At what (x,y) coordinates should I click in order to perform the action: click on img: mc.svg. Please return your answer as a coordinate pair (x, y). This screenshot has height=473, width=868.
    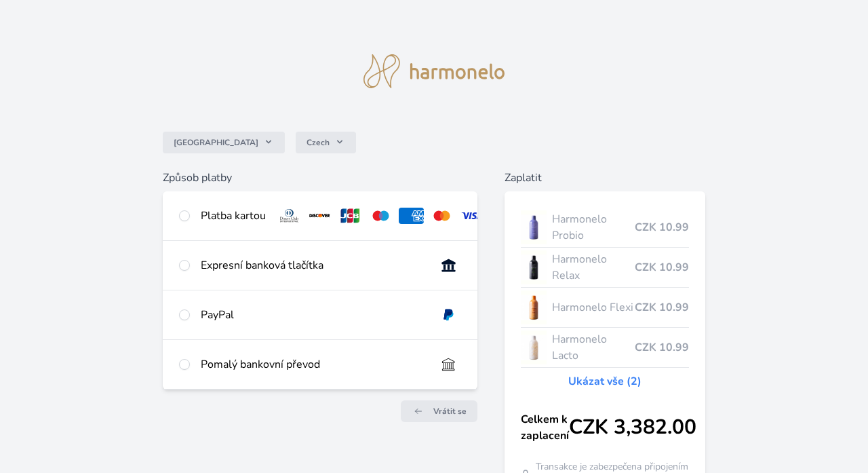
    Looking at the image, I should click on (442, 216).